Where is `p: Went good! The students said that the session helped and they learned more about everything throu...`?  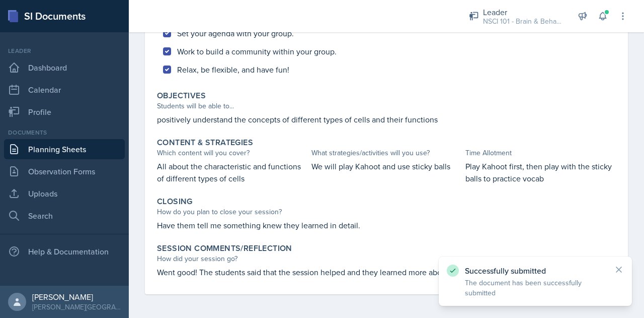
p: Went good! The students said that the session helped and they learned more about everything throu... is located at coordinates (387, 272).